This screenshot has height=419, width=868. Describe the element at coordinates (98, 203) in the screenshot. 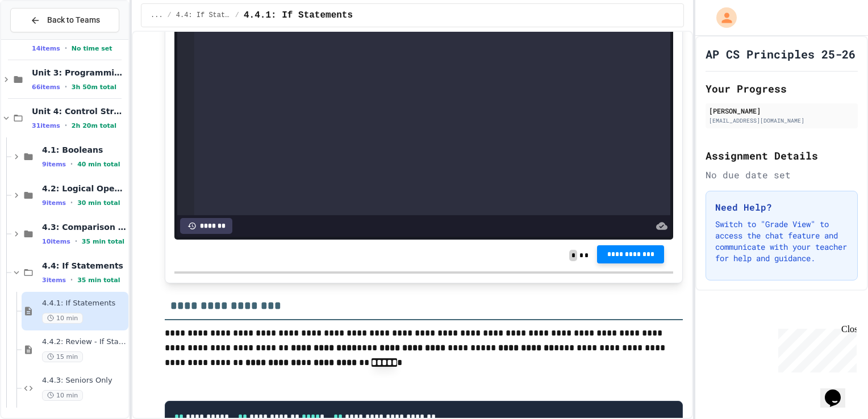

I see `span: 30 min total` at that location.